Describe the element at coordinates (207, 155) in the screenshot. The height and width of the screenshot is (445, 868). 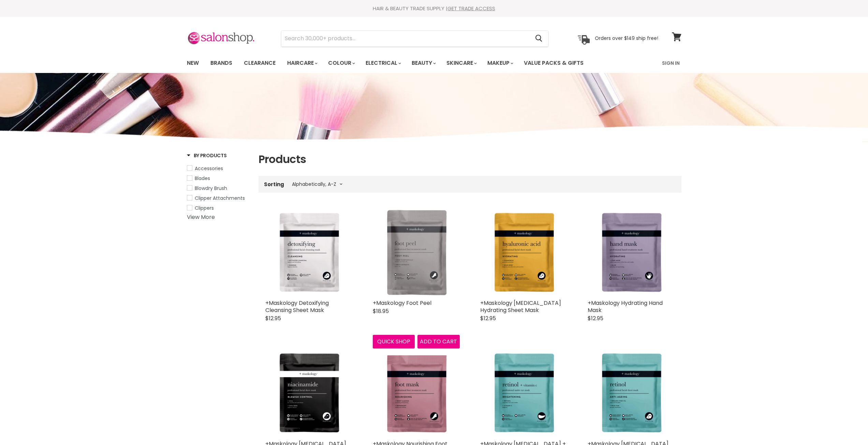
I see `span: By Products` at that location.